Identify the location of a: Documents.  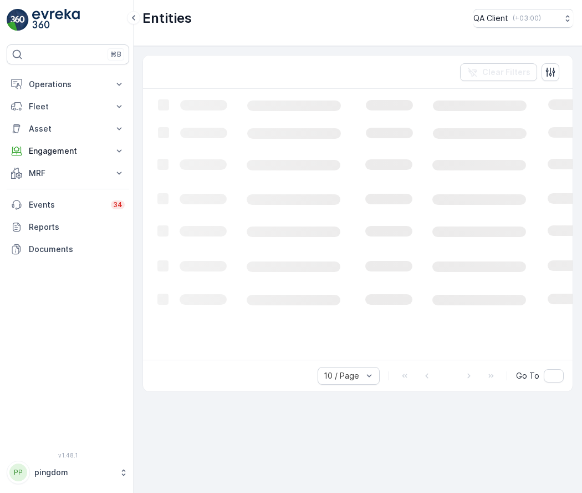
(68, 249).